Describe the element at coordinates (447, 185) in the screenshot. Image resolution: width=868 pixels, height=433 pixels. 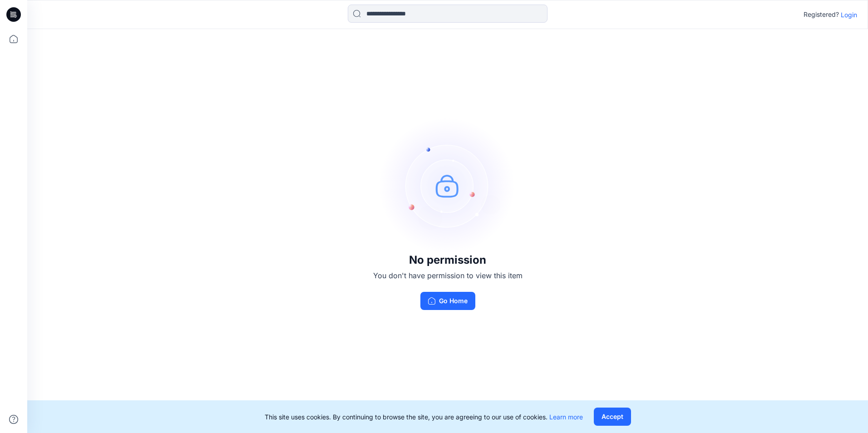
I see `img: no-perm.svg` at that location.